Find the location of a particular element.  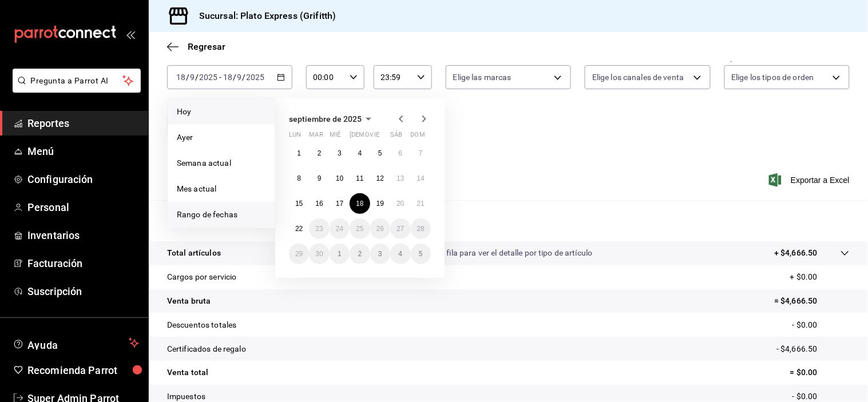

button: 8 de septiembre de 2025 is located at coordinates (299, 179).